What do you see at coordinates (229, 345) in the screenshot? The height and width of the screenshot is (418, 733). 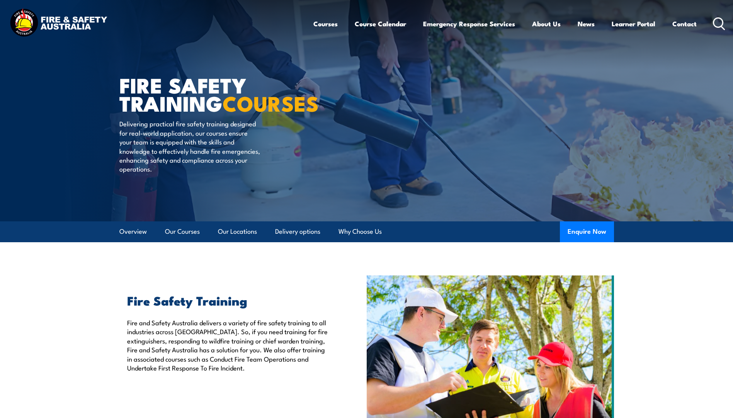 I see `p: Fire and Safety Australia delivers a variety of fire safety training to all industries across [GE...` at bounding box center [229, 345].